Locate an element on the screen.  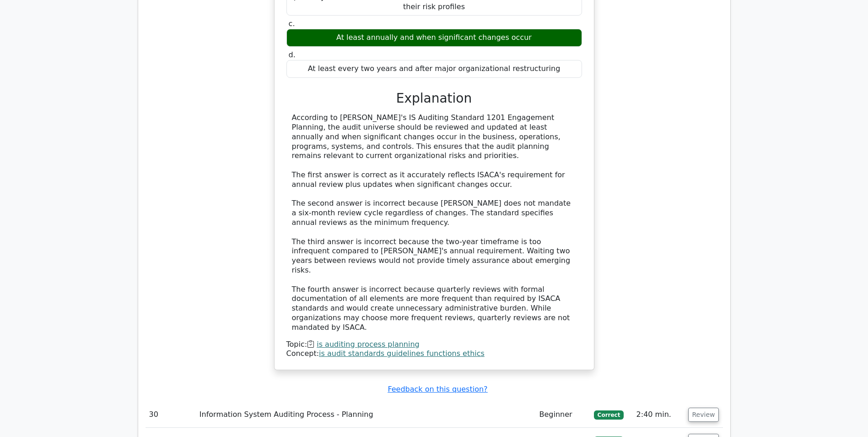
button: Review is located at coordinates (703, 415).